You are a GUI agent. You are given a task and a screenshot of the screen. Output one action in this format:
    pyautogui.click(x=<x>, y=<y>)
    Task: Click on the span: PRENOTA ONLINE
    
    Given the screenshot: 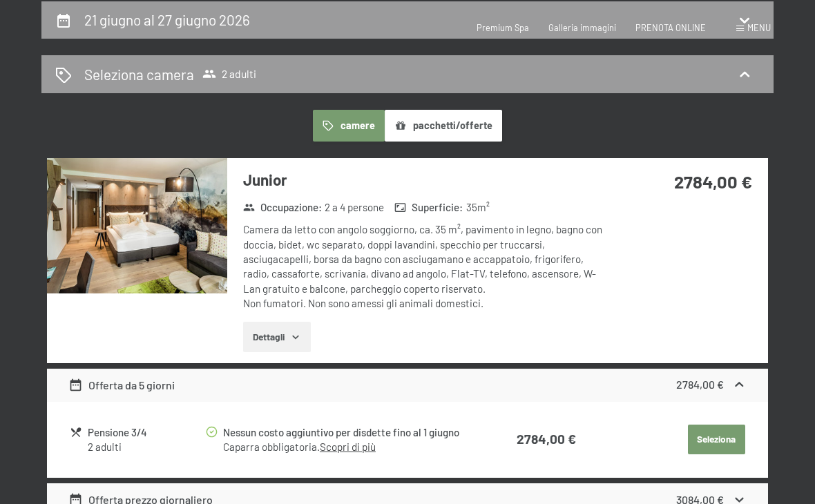 What is the action you would take?
    pyautogui.click(x=671, y=27)
    